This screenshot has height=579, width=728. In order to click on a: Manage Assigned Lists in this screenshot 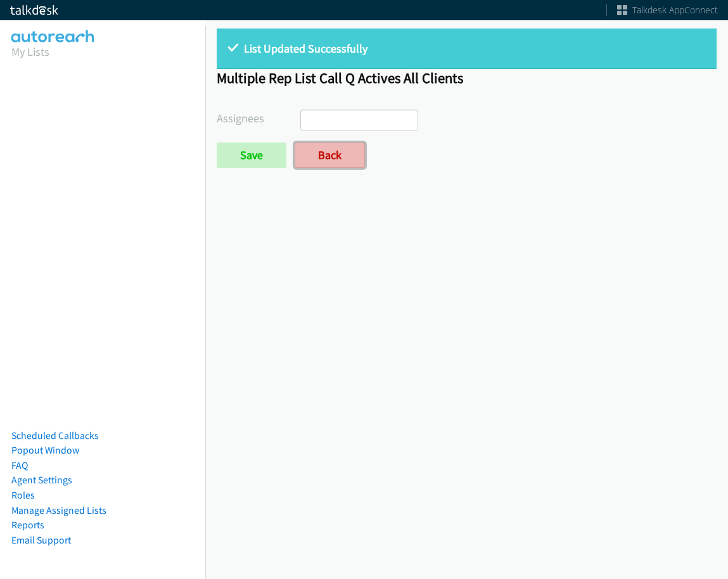, I will do `click(59, 510)`.